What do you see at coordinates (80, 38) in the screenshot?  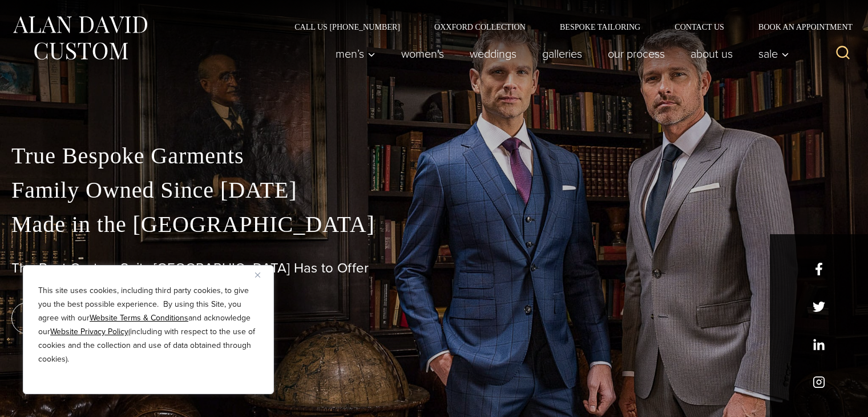 I see `img: Alan David Custom` at bounding box center [80, 38].